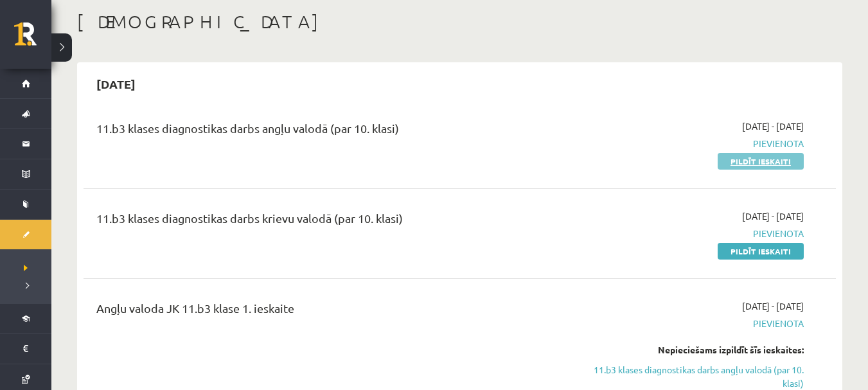 The image size is (868, 390). I want to click on div: 11.b3 klases diagnostikas darbs krievu valodā (par 10. klasi), so click(329, 220).